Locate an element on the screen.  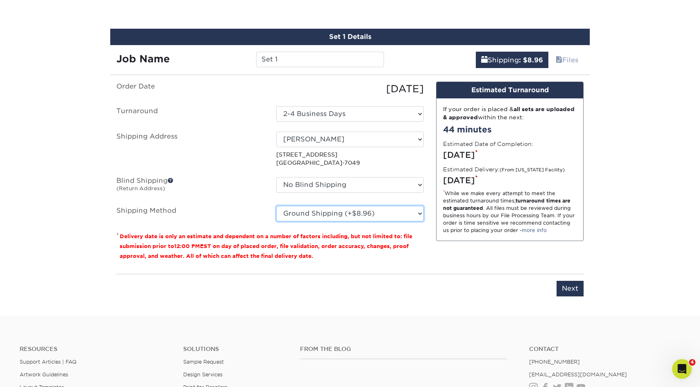
a: Sample Request is located at coordinates (203, 361).